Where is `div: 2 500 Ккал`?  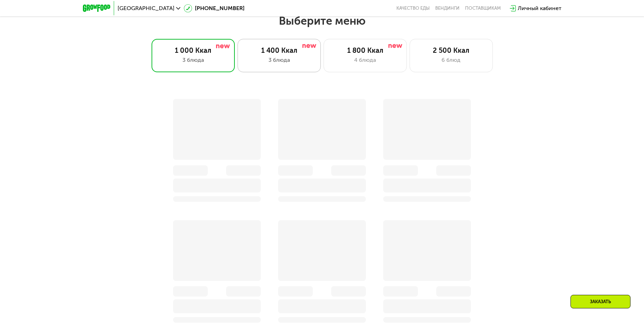
div: 2 500 Ккал is located at coordinates (451, 50).